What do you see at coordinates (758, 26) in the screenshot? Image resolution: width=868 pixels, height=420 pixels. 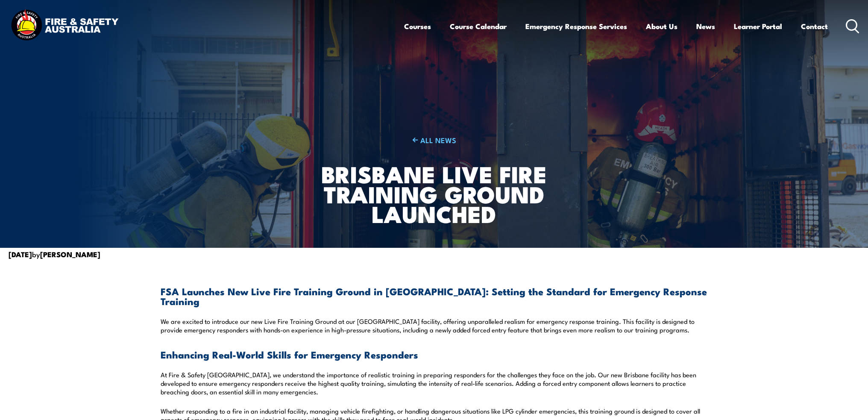 I see `a: Learner Portal` at bounding box center [758, 26].